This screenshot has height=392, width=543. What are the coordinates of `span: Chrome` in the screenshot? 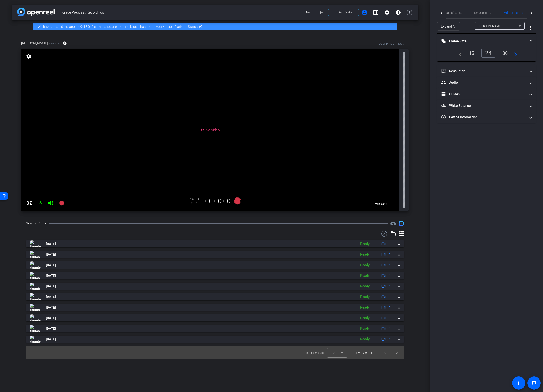 It's located at (54, 43).